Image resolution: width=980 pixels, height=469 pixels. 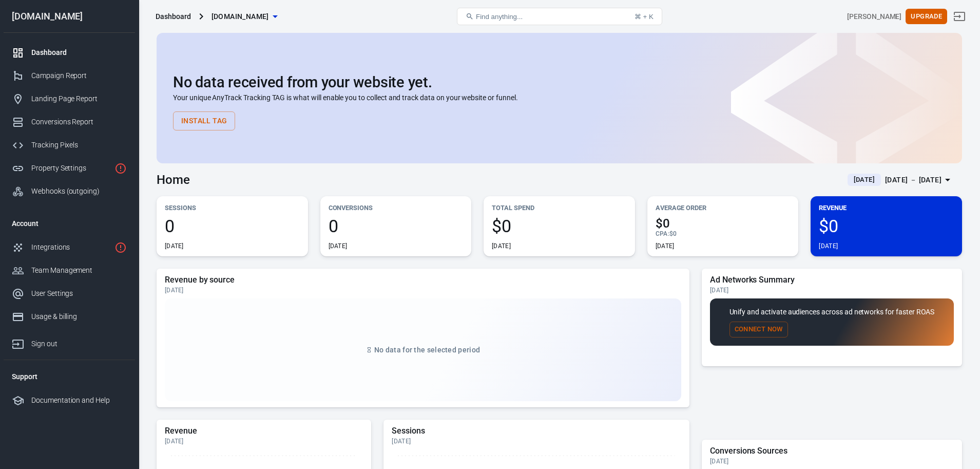 I want to click on div: Team Management, so click(x=79, y=270).